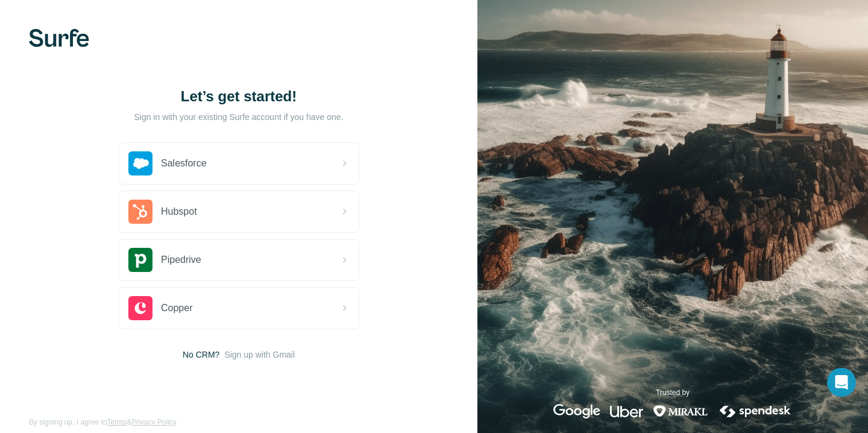 This screenshot has height=433, width=868. I want to click on p: Trusted by, so click(673, 392).